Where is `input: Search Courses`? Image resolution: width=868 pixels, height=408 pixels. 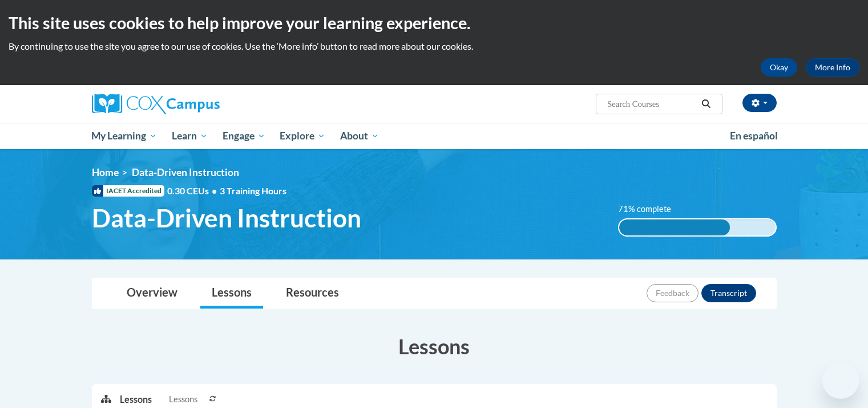 input: Search Courses is located at coordinates (652, 104).